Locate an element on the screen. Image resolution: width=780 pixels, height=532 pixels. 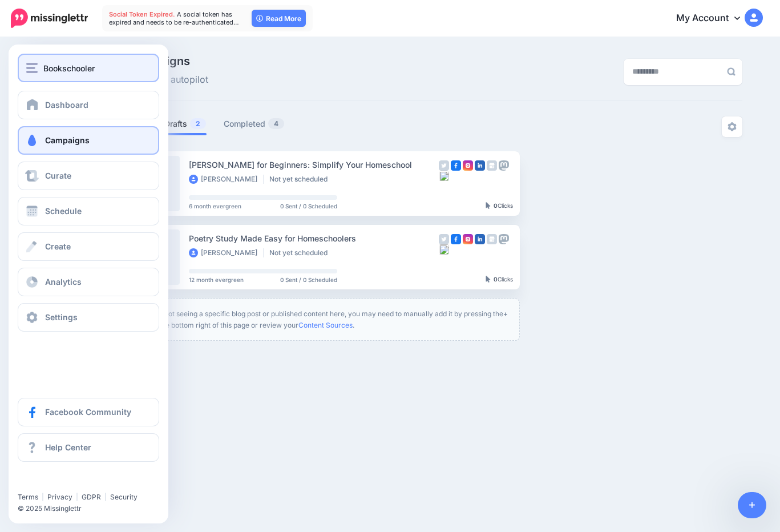
span: Curate is located at coordinates (58, 176).